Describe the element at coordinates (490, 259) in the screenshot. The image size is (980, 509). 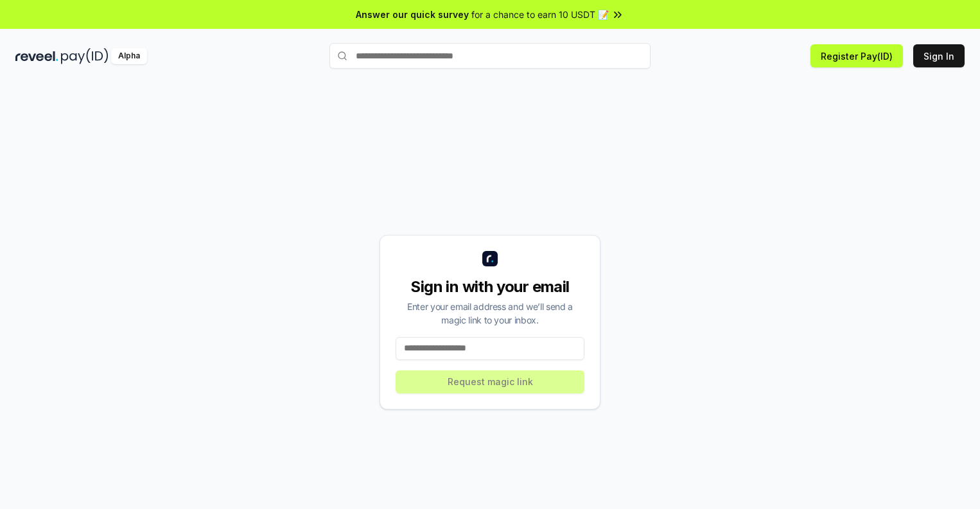
I see `img: logo_small` at that location.